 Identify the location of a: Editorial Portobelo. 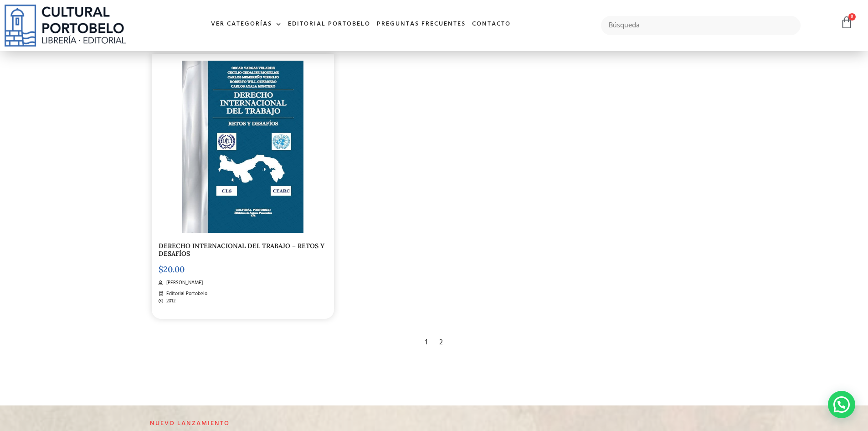
(329, 24).